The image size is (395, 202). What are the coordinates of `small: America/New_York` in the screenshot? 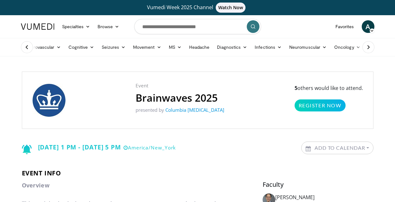 It's located at (150, 148).